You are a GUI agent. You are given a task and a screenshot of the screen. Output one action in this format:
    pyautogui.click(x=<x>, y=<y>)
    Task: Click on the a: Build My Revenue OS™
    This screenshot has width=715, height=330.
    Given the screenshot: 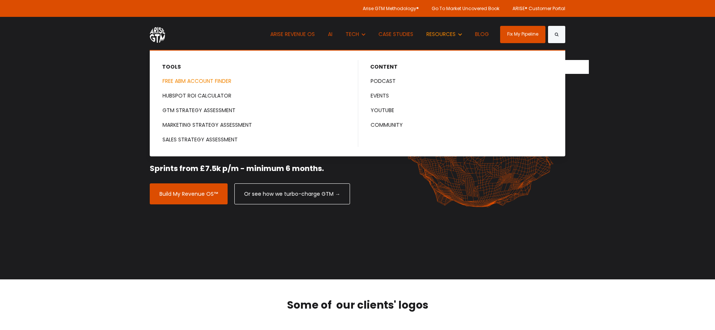 What is the action you would take?
    pyautogui.click(x=189, y=194)
    